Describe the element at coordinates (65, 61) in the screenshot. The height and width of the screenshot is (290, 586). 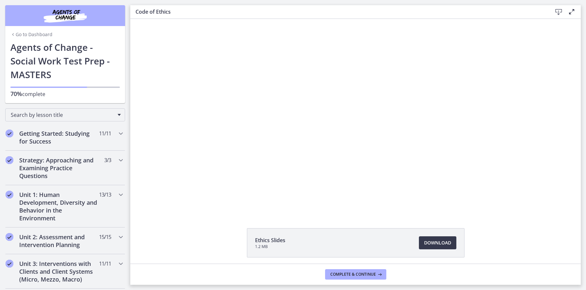
I see `h1: Agents of Change - Social Work Test Prep - MASTERS` at that location.